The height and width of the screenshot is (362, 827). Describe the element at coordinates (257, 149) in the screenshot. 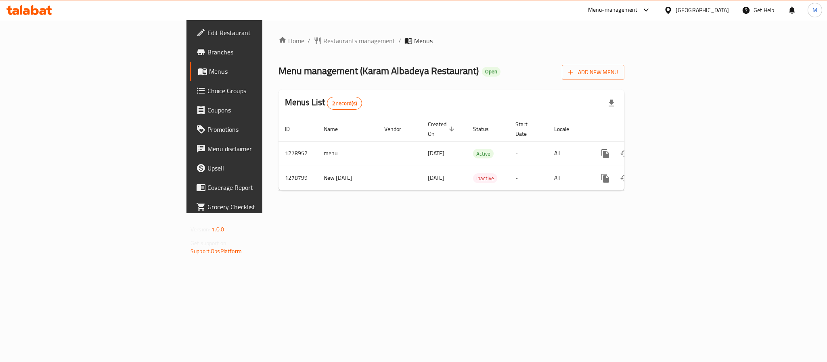

I see `a: Menu disclaimer` at that location.